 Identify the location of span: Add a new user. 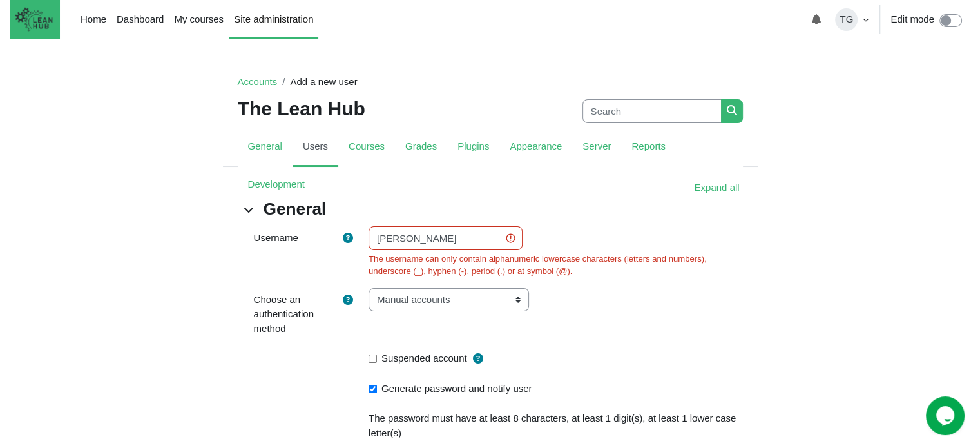
(323, 81).